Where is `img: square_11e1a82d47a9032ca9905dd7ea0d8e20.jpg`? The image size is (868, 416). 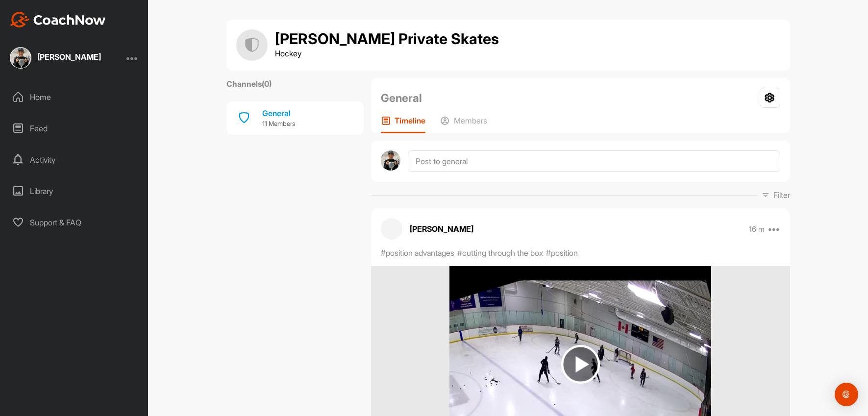
img: square_11e1a82d47a9032ca9905dd7ea0d8e20.jpg is located at coordinates (21, 58).